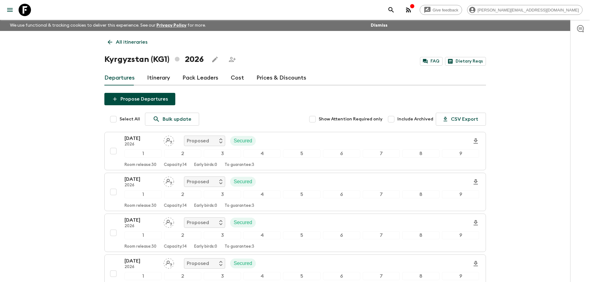  What do you see at coordinates (177, 119) in the screenshot?
I see `p: Bulk update` at bounding box center [177, 119].